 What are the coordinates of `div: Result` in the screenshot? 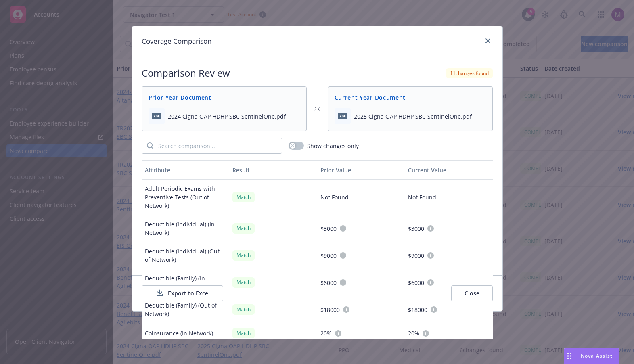 It's located at (273, 170).